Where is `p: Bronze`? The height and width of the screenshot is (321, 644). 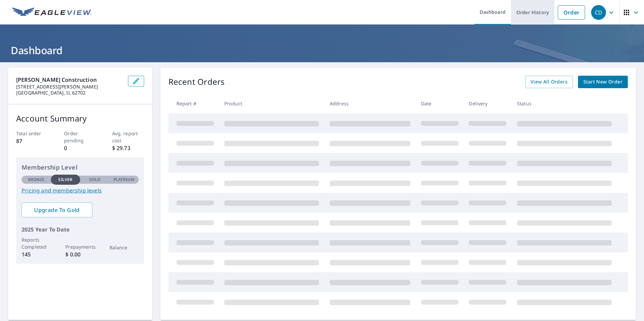
p: Bronze is located at coordinates (36, 180).